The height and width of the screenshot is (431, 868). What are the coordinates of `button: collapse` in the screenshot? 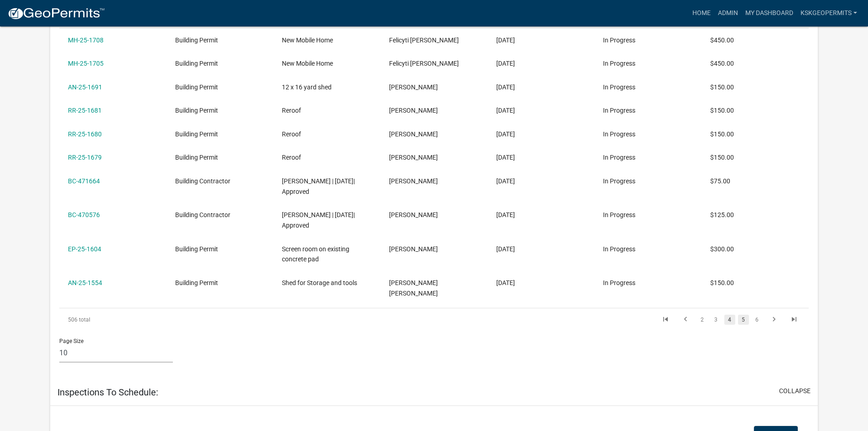 It's located at (795, 391).